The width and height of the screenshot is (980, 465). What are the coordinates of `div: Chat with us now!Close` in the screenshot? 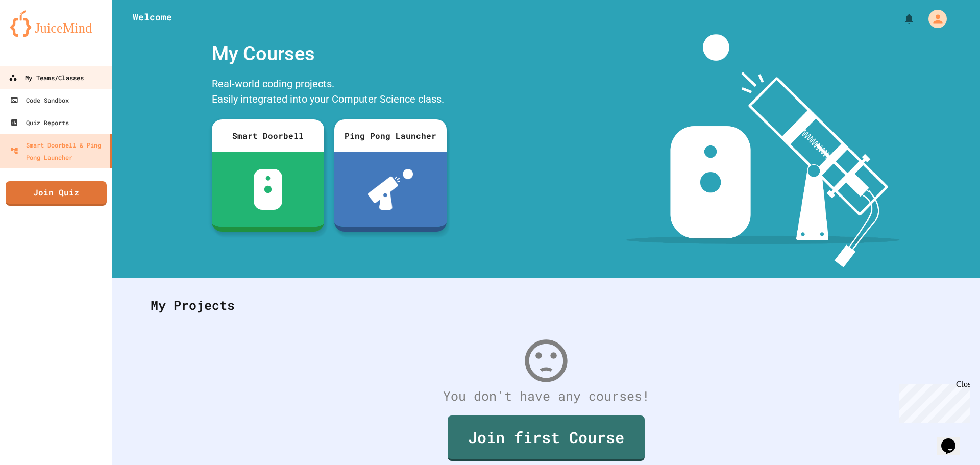 It's located at (37, 34).